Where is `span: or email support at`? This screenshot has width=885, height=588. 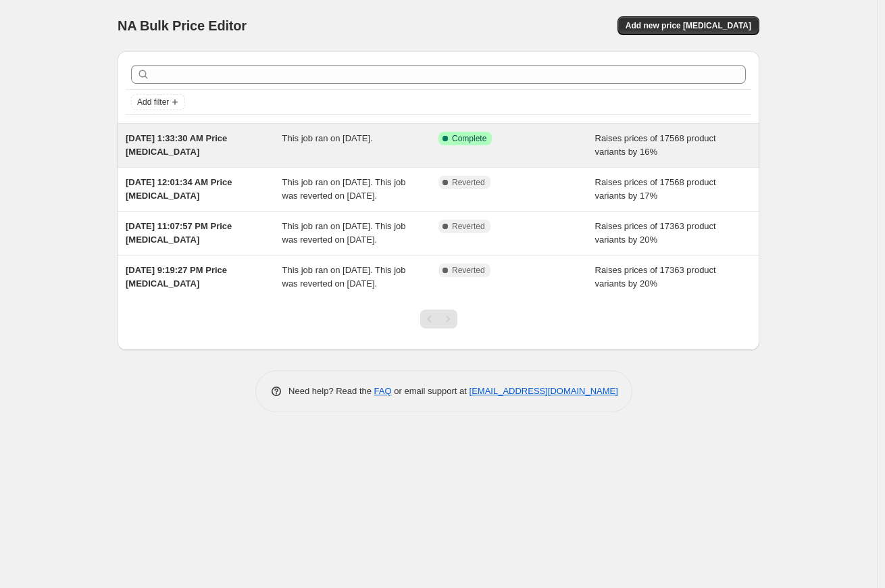 span: or email support at is located at coordinates (430, 391).